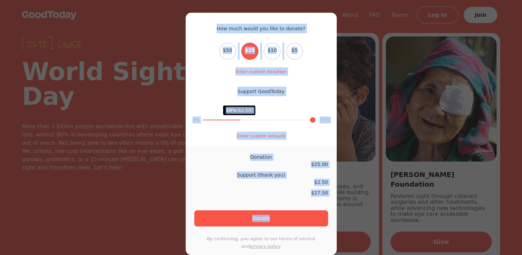  Describe the element at coordinates (261, 136) in the screenshot. I see `a: Enter custom amount` at that location.